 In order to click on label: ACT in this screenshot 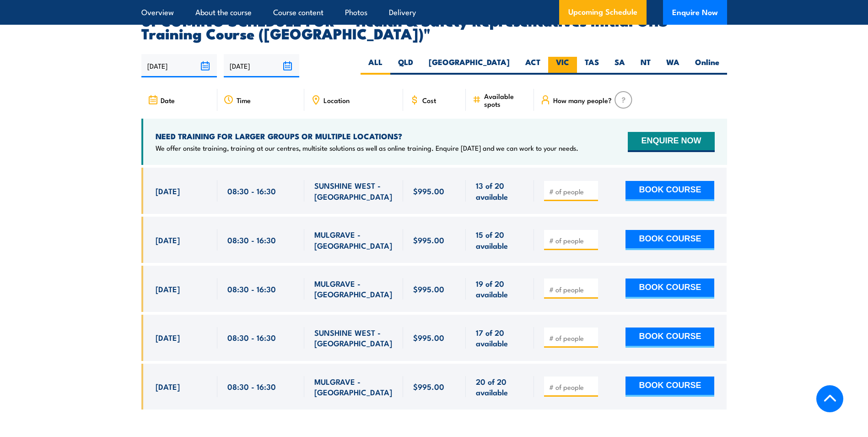, I will do `click(532, 66)`.